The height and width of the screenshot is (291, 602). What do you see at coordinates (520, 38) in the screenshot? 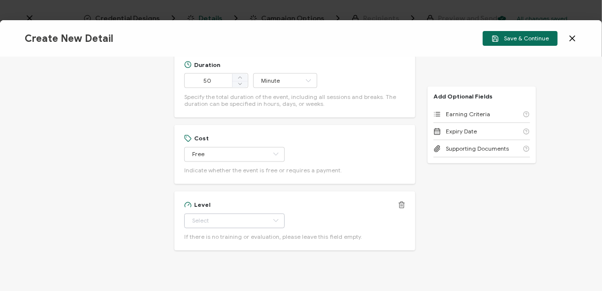
I see `span: Save & Continue` at bounding box center [520, 38].